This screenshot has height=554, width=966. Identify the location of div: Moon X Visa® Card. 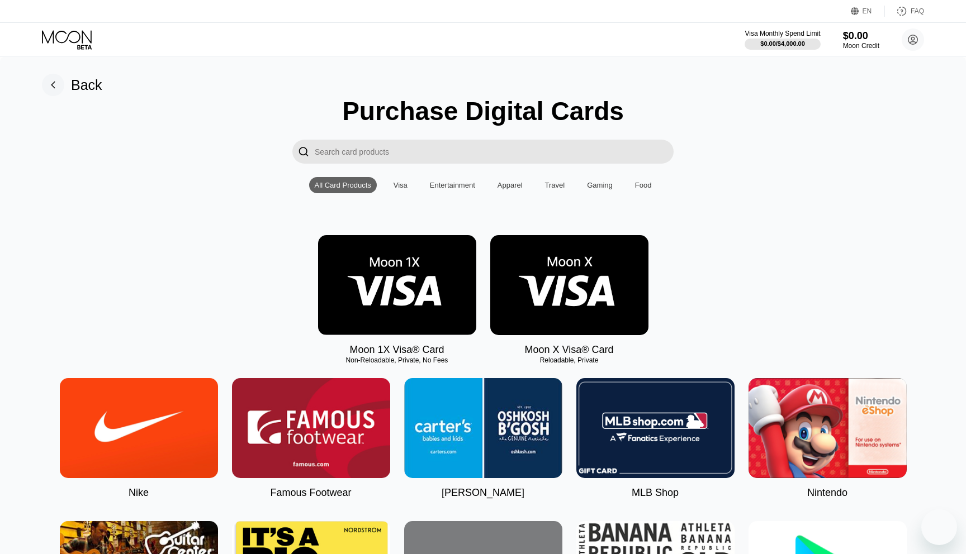
(568, 350).